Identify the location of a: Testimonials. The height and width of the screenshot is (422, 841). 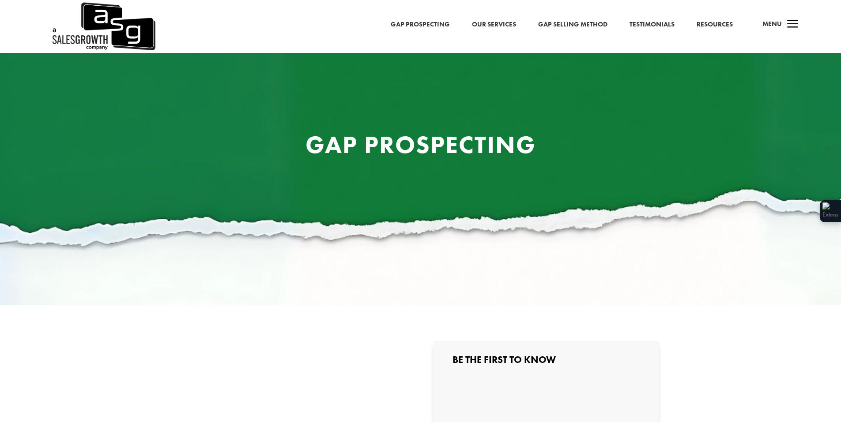
(652, 25).